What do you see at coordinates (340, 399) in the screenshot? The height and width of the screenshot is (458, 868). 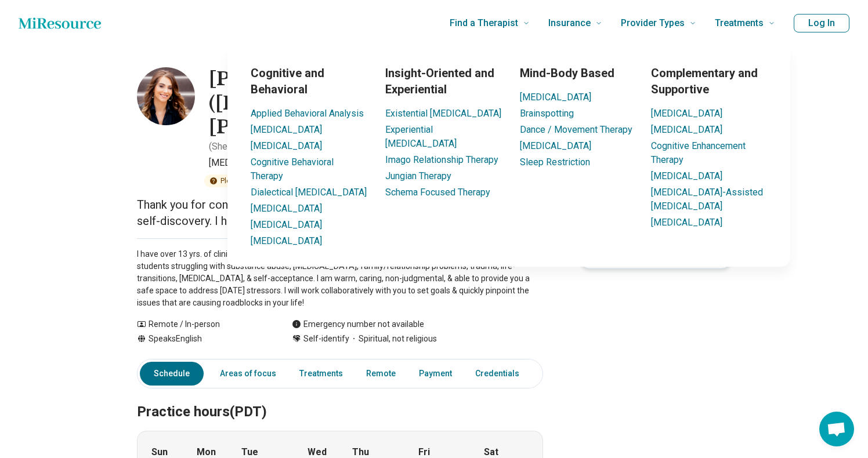 I see `h2: Practice hours (PDT)` at bounding box center [340, 399].